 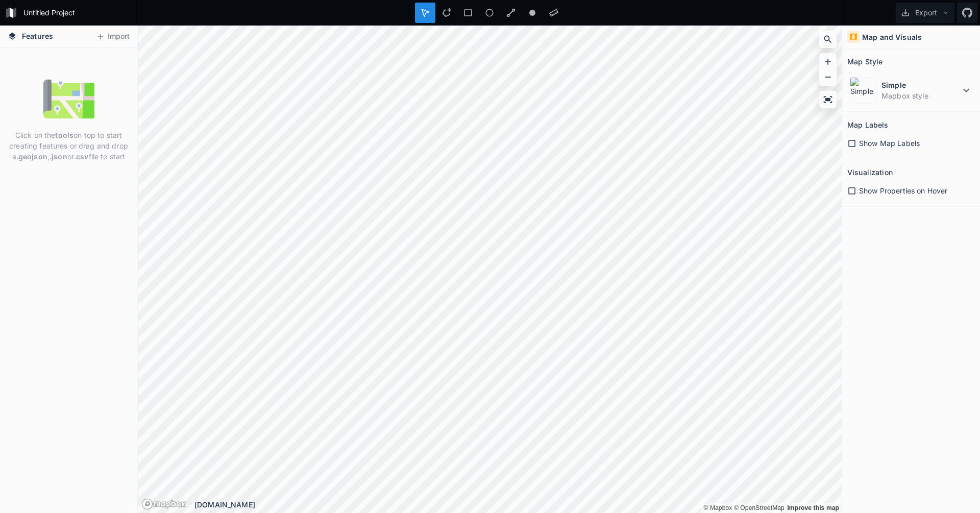 What do you see at coordinates (867, 125) in the screenshot?
I see `h2: Map Labels` at bounding box center [867, 125].